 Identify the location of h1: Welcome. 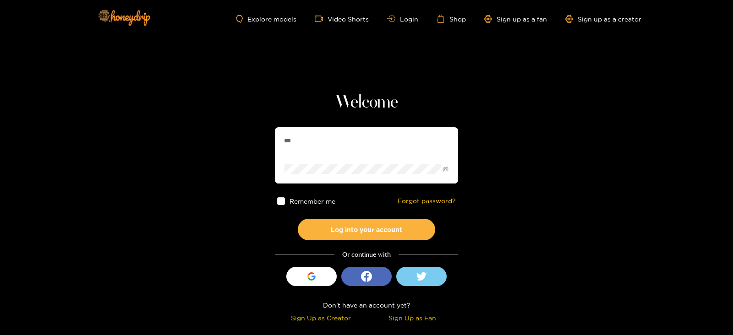
(367, 103).